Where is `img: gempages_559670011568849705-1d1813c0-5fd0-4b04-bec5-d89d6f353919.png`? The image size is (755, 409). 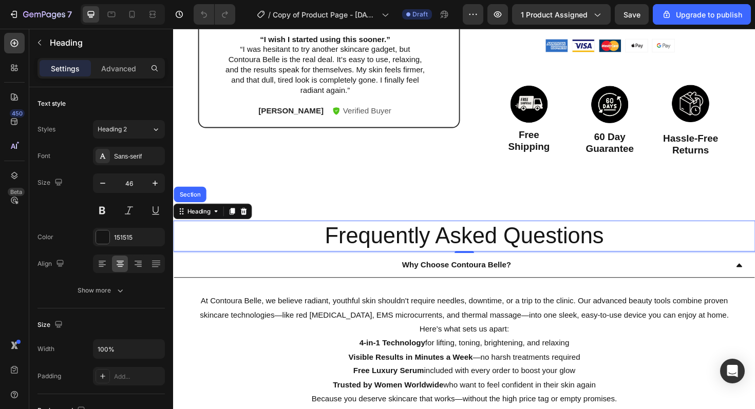
img: gempages_559670011568849705-1d1813c0-5fd0-4b04-bec5-d89d6f353919.png is located at coordinates (462, 18).